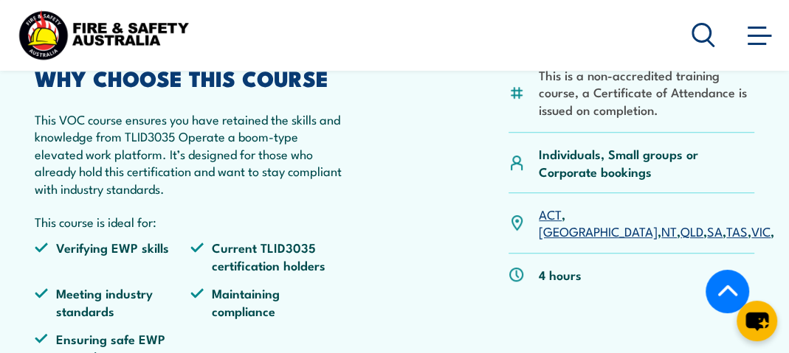 This screenshot has height=353, width=789. What do you see at coordinates (691, 231) in the screenshot?
I see `a: QLD` at bounding box center [691, 231].